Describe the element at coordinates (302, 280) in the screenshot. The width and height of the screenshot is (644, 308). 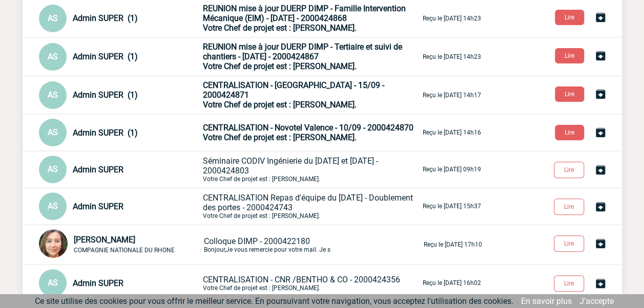
I see `span: CENTRALISATION - CNR /BENTHO & CO - 2000424356` at that location.